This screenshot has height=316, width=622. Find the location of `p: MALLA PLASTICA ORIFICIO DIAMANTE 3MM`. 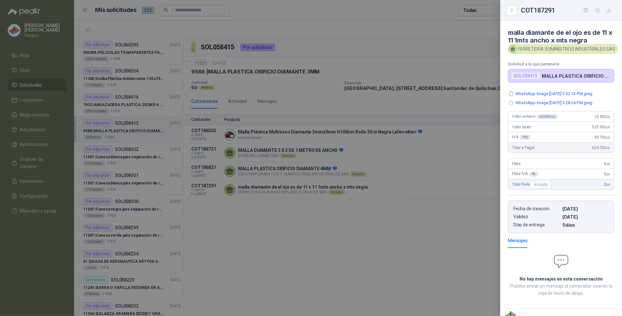

p: MALLA PLASTICA ORIFICIO DIAMANTE 3MM is located at coordinates (577, 76).